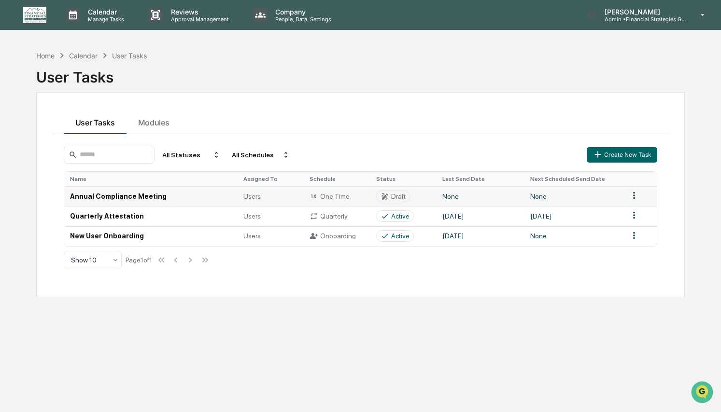 This screenshot has width=721, height=412. Describe the element at coordinates (35, 15) in the screenshot. I see `img: logo` at that location.